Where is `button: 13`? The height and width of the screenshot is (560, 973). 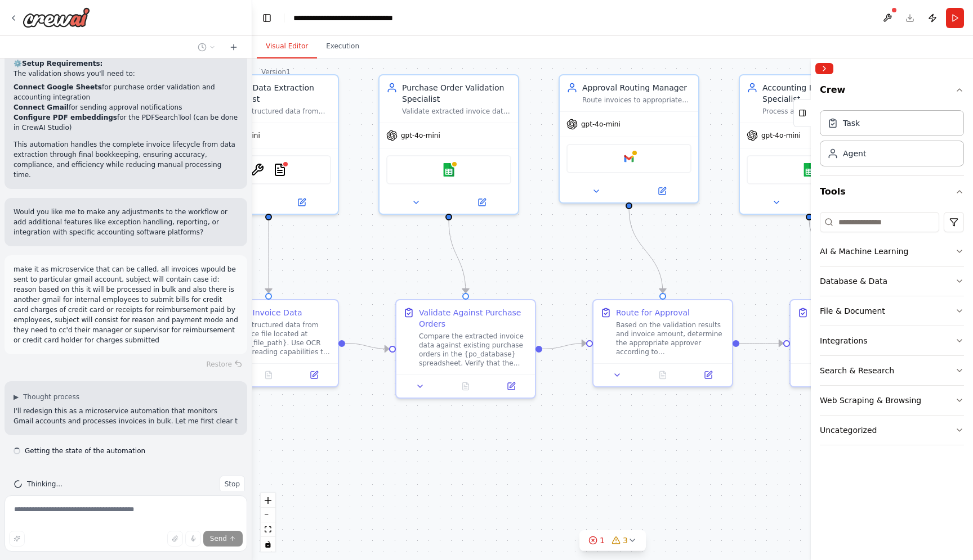
button: 13 is located at coordinates (612, 541).